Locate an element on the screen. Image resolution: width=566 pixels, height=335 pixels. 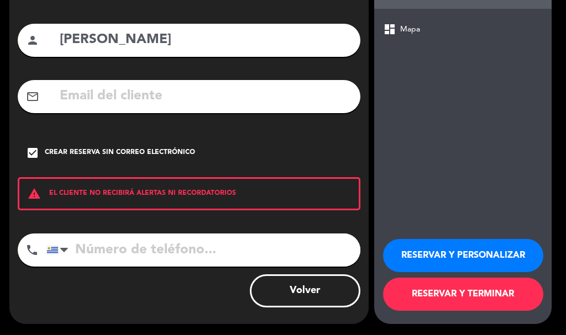
button: Volver is located at coordinates (305, 291).